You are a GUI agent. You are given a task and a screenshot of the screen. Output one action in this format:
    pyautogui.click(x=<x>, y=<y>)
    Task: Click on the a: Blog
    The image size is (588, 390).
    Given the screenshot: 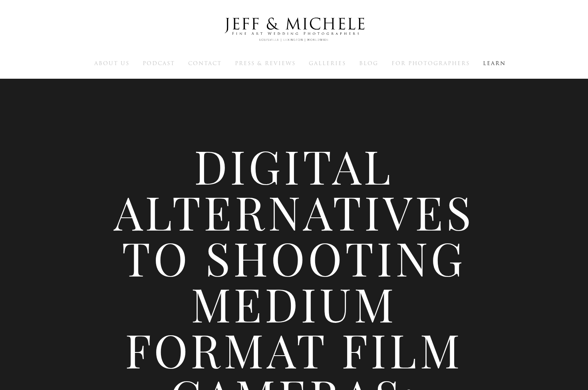 What is the action you would take?
    pyautogui.click(x=369, y=63)
    